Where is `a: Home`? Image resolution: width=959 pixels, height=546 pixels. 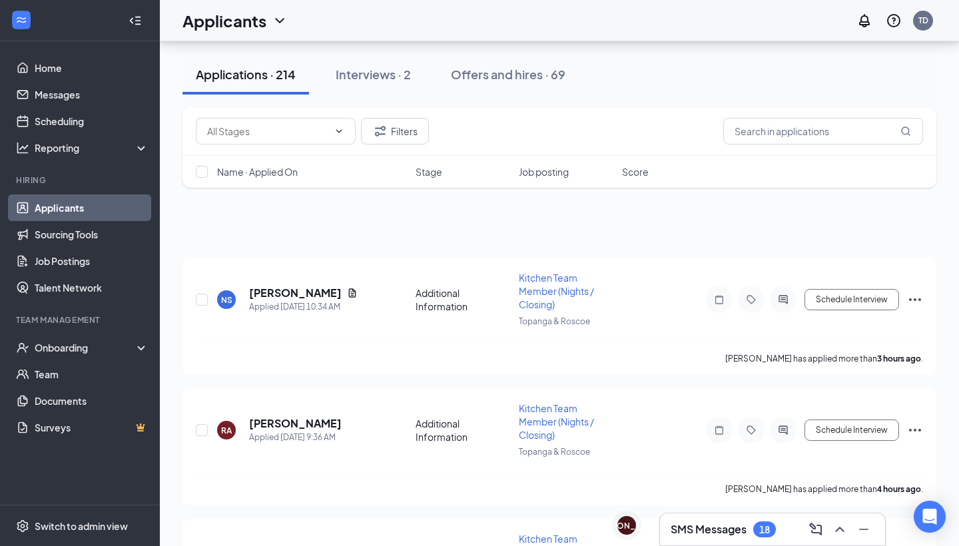
a: Home is located at coordinates (91, 68).